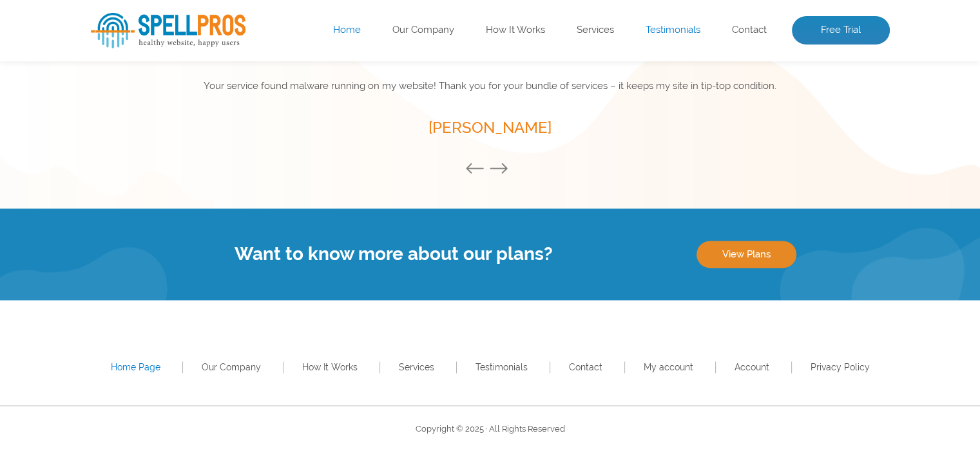 The height and width of the screenshot is (451, 980). Describe the element at coordinates (135, 367) in the screenshot. I see `a: Home Page` at that location.